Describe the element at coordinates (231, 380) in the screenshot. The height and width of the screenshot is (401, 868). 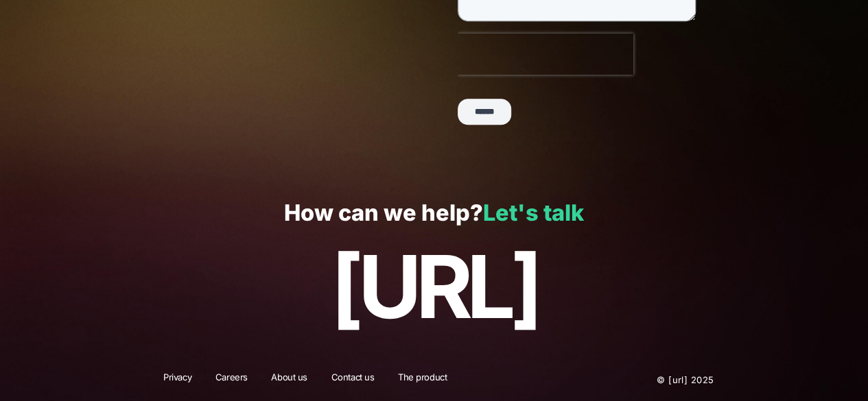
I see `a: Careers` at that location.